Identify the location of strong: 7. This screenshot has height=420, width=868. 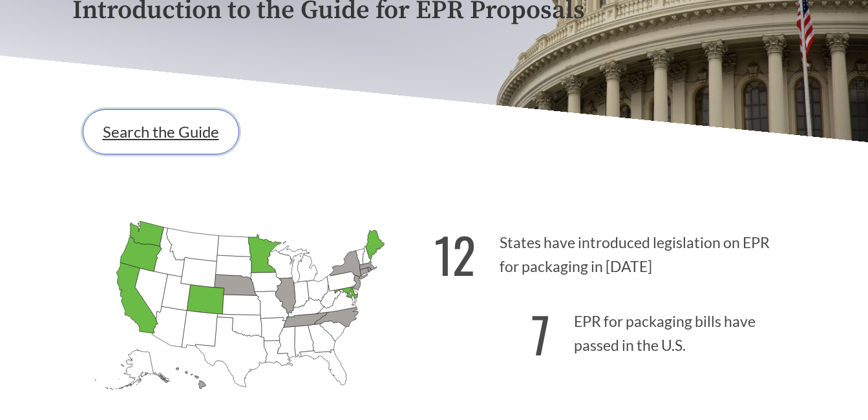
(540, 334).